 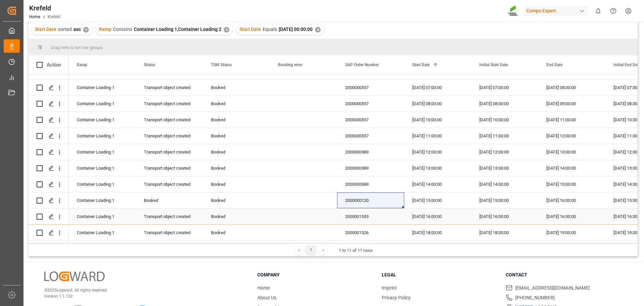 I want to click on span: End Date, so click(x=554, y=65).